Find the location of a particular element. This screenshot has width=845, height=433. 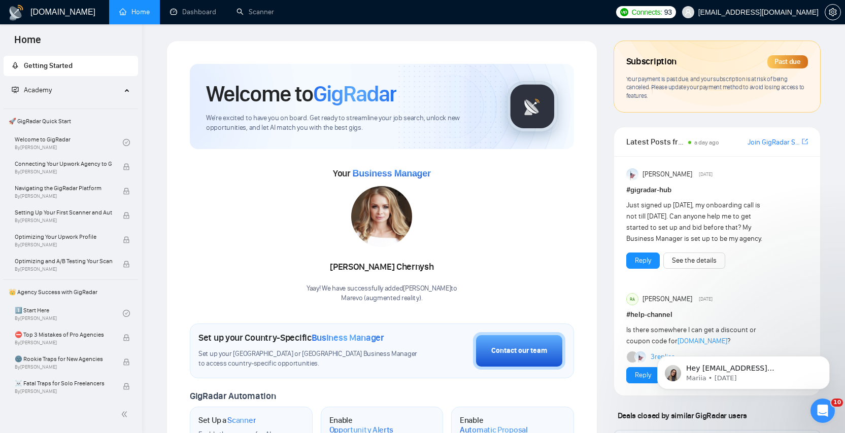

div: Past due is located at coordinates (788, 62).